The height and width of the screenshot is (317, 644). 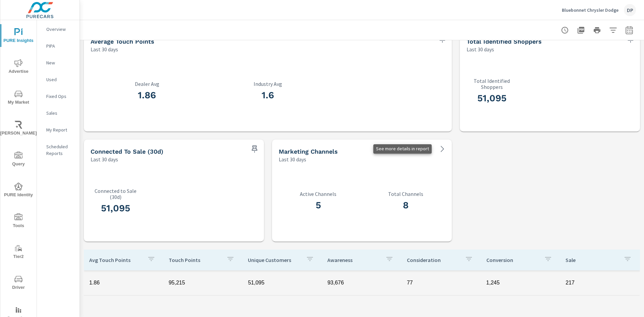 What do you see at coordinates (116, 194) in the screenshot?
I see `p: Connected to Sale (30d)` at bounding box center [116, 194].